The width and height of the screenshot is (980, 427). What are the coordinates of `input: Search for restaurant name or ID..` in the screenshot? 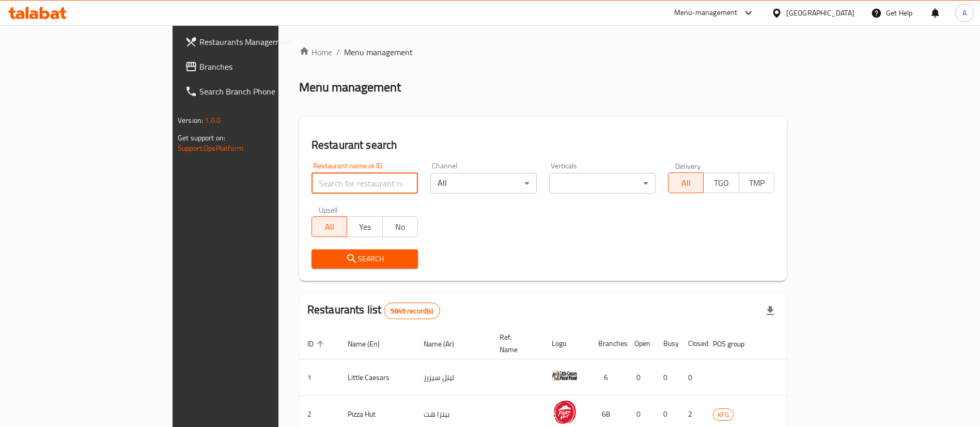 It's located at (364, 183).